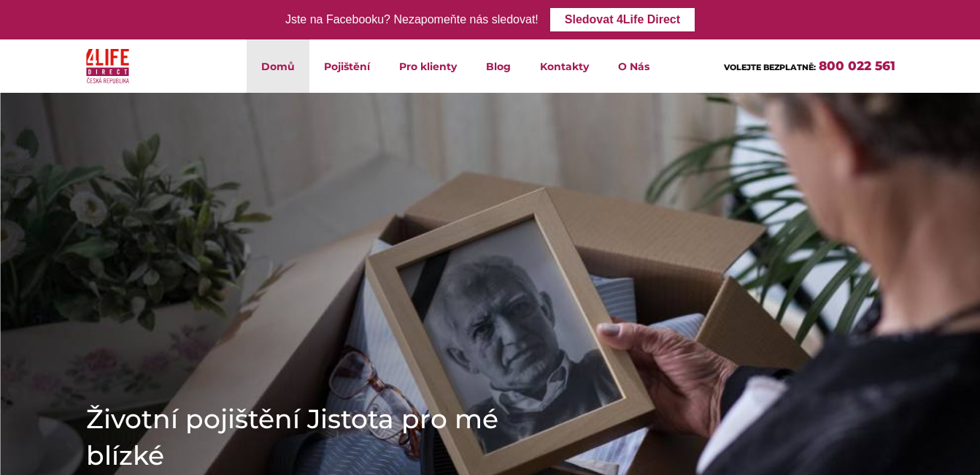 The image size is (980, 475). What do you see at coordinates (498, 66) in the screenshot?
I see `a: Blog` at bounding box center [498, 66].